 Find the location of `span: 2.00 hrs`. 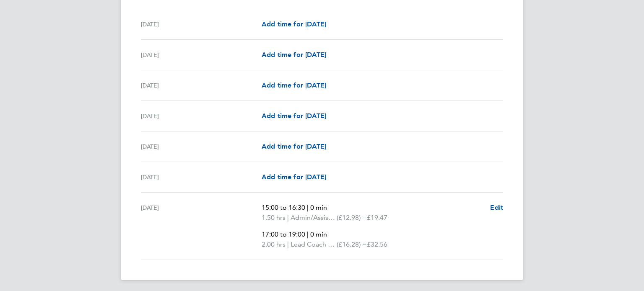

span: 2.00 hrs is located at coordinates (273, 245).